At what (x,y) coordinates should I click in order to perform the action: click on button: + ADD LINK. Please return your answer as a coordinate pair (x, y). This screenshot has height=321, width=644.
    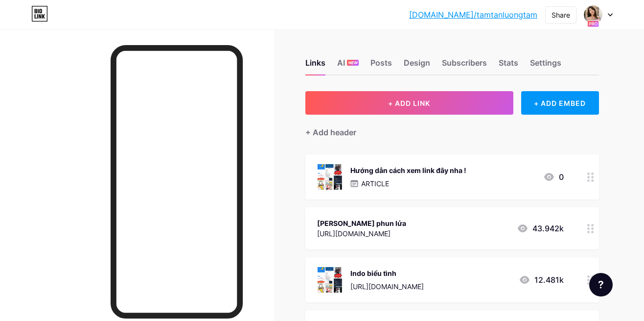
    Looking at the image, I should click on (409, 103).